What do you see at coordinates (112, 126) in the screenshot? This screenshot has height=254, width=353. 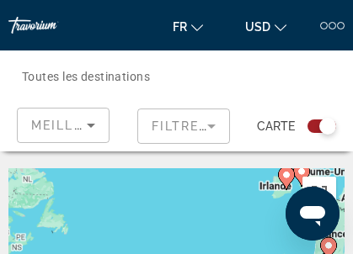 I see `span: Meilleures affaires` at bounding box center [112, 126].